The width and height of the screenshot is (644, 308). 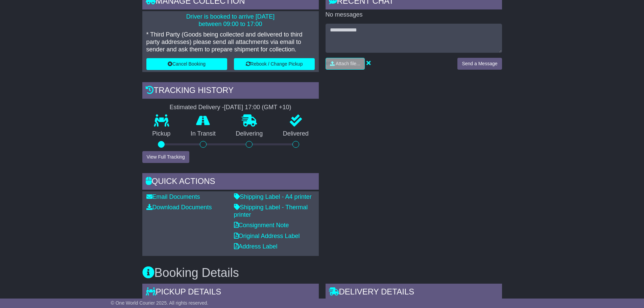 What do you see at coordinates (187, 64) in the screenshot?
I see `button: Cancel Booking` at bounding box center [187, 64].